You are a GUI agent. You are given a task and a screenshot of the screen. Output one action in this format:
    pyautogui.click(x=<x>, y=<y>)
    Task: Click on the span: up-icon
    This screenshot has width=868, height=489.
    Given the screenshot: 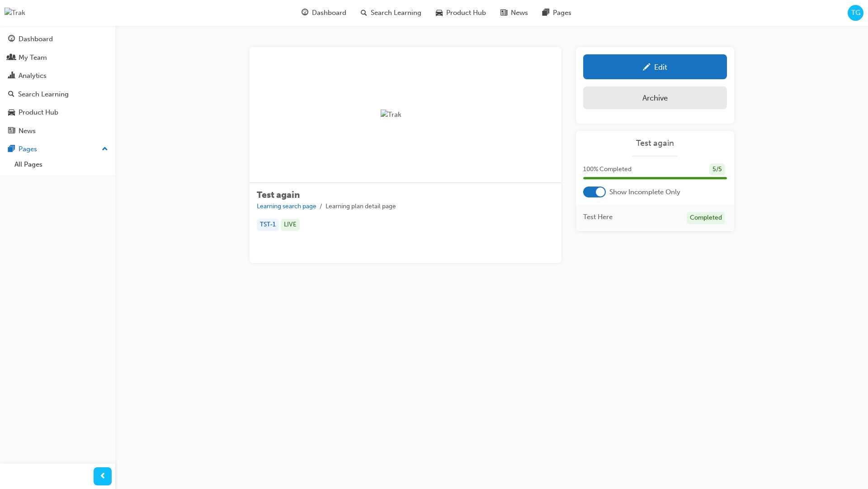 What is the action you would take?
    pyautogui.click(x=105, y=149)
    